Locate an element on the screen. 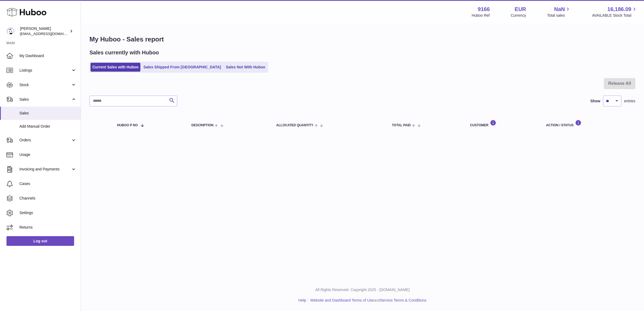 The height and width of the screenshot is (311, 644). span: Huboo P no is located at coordinates (127, 125).